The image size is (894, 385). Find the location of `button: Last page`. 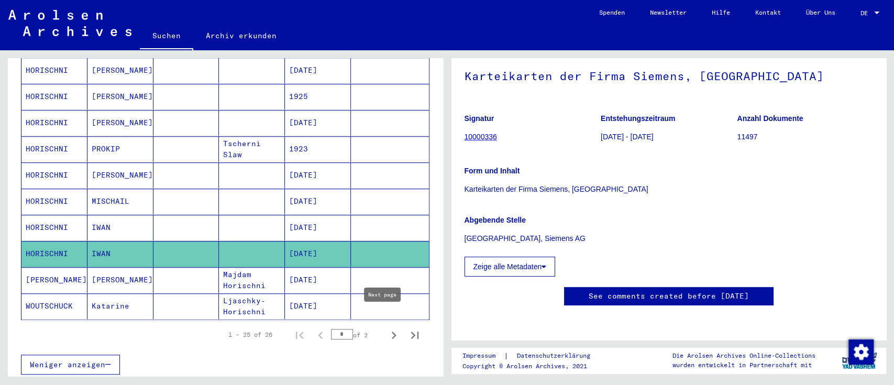

button: Last page is located at coordinates (415, 335).